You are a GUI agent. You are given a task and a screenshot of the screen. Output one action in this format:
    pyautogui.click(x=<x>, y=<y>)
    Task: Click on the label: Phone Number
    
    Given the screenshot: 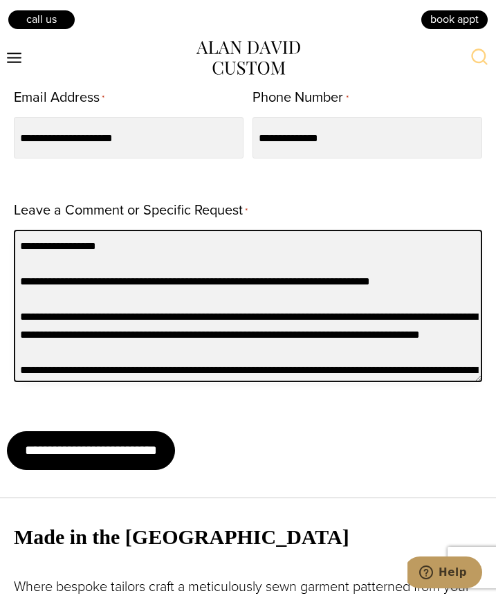 What is the action you would take?
    pyautogui.click(x=300, y=98)
    